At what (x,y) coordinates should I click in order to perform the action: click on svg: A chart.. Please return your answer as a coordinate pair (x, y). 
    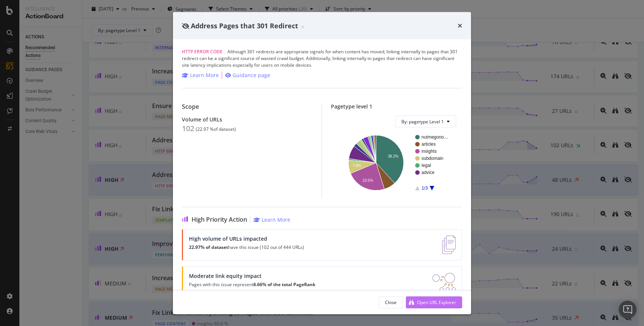
    Looking at the image, I should click on (397, 163).